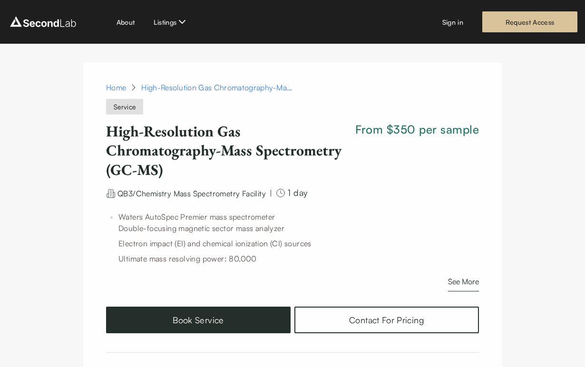  I want to click on a: Home, so click(116, 88).